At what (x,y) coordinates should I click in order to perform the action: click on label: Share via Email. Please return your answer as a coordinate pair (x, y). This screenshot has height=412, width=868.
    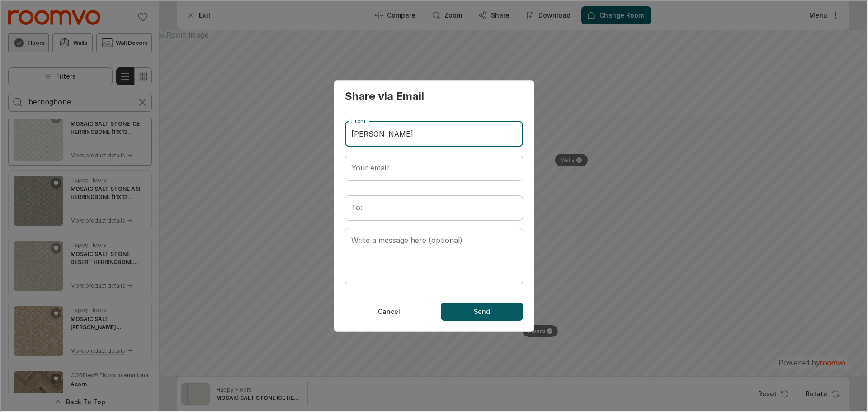
    Looking at the image, I should click on (383, 95).